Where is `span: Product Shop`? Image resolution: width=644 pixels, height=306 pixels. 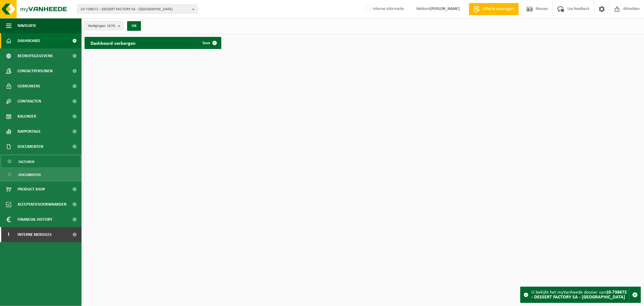 span: Product Shop is located at coordinates (31, 189).